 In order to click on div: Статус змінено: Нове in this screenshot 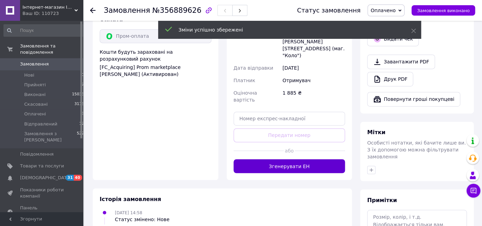, I will do `click(142, 219)`.